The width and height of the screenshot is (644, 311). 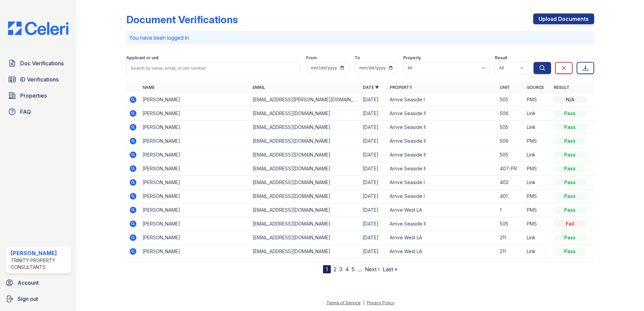 What do you see at coordinates (259, 87) in the screenshot?
I see `a: Email` at bounding box center [259, 87].